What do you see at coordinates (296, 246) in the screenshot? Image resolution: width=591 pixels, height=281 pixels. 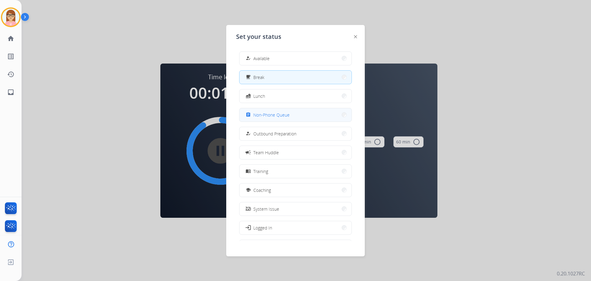 I see `button: Offline` at bounding box center [296, 246].